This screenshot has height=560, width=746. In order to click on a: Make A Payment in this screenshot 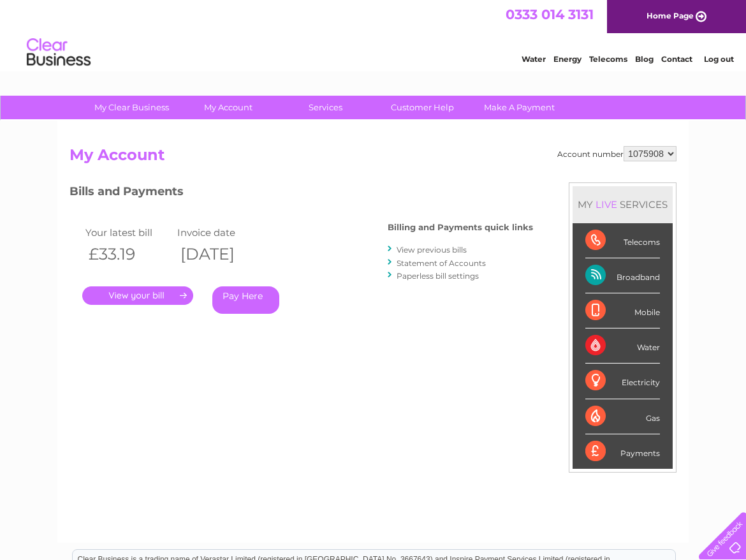, I will do `click(519, 108)`.